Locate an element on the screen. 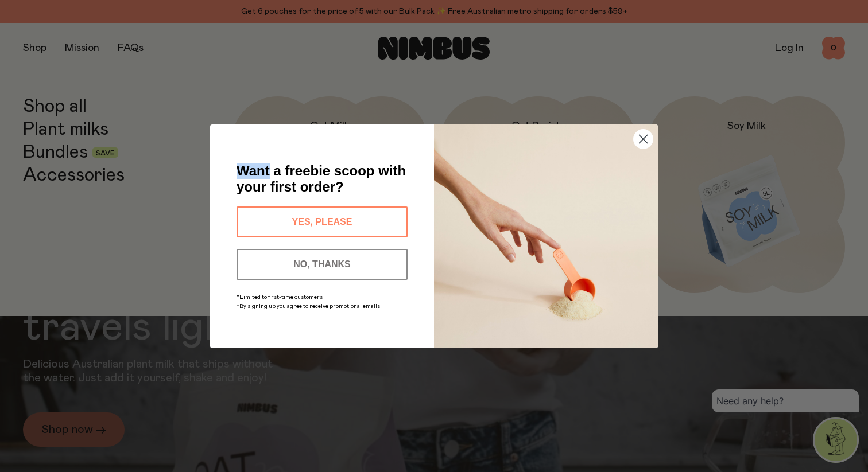  span: *By signing up you agree to receive promotional emails is located at coordinates (308, 306).